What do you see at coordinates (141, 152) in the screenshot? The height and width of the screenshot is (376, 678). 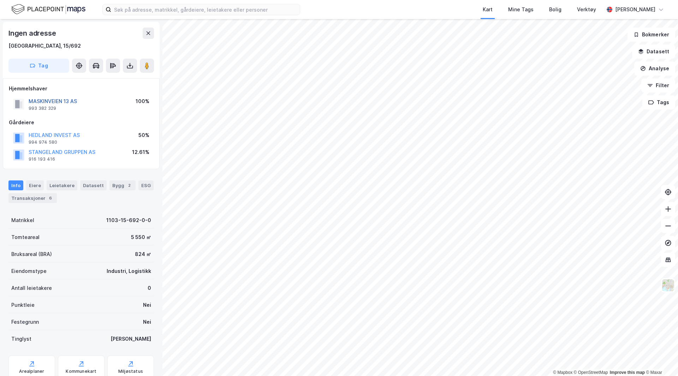 I see `div: 12.61%` at bounding box center [141, 152].